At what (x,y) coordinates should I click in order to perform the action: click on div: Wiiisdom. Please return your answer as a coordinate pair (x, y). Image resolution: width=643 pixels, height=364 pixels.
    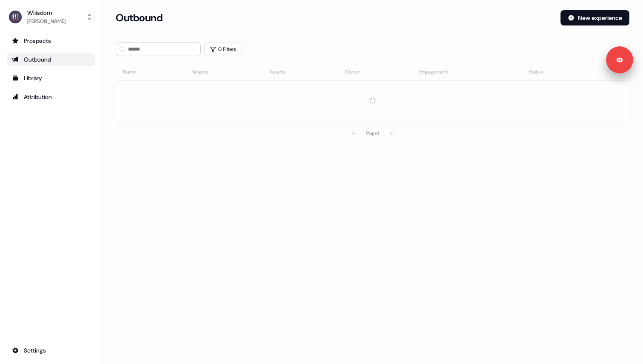
    Looking at the image, I should click on (46, 13).